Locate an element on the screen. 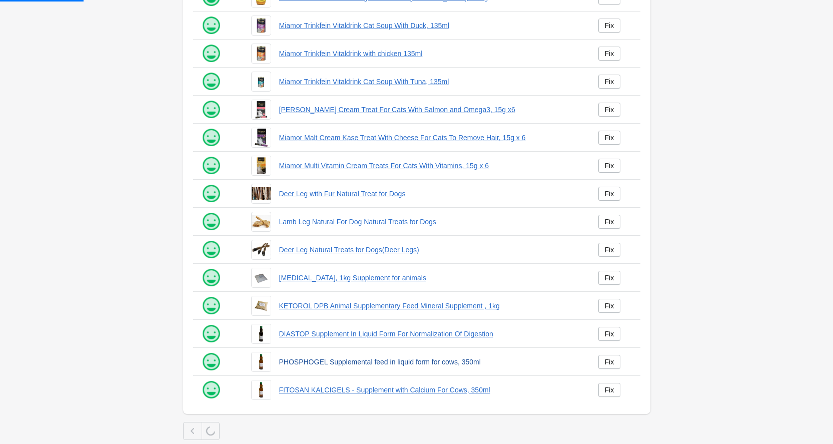  a: Deer Leg Natural Treats for Dogs(Deer Legs) is located at coordinates (431, 250).